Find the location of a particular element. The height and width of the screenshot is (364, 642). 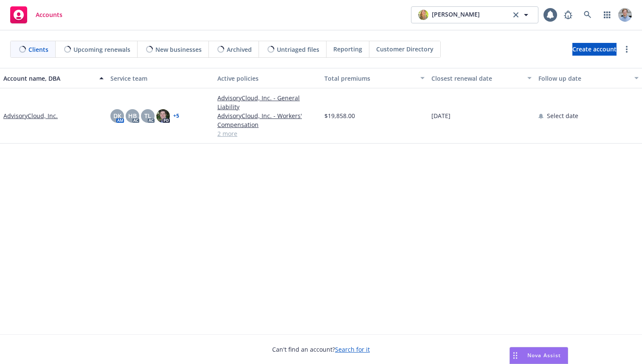

a: more is located at coordinates (627, 49).